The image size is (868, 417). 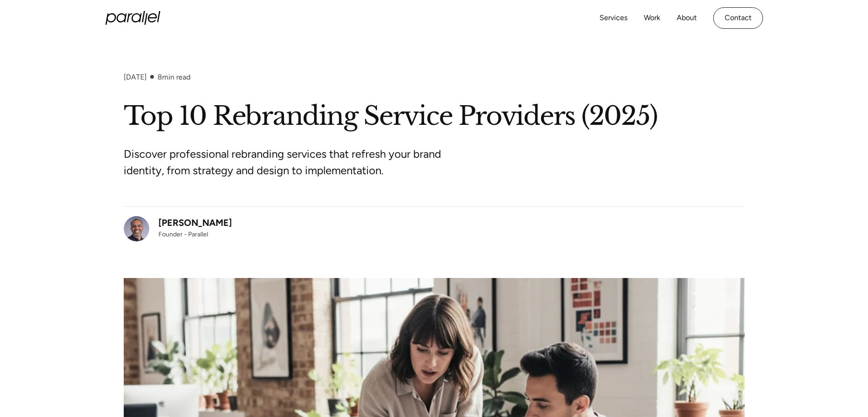 I want to click on div: min read, so click(x=174, y=77).